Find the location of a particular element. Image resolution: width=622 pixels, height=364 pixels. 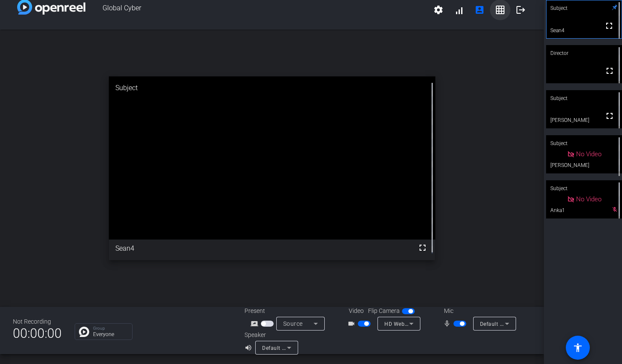

span: Source is located at coordinates (293, 324).